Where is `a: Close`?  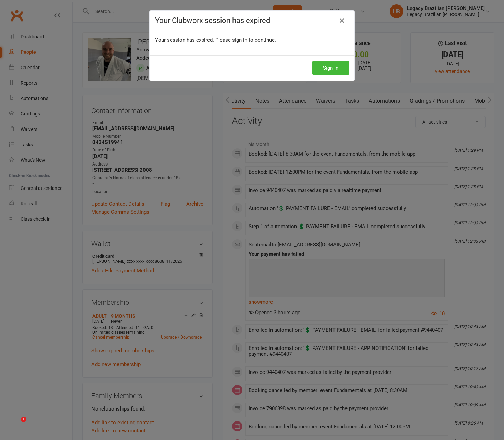
a: Close is located at coordinates (342, 21).